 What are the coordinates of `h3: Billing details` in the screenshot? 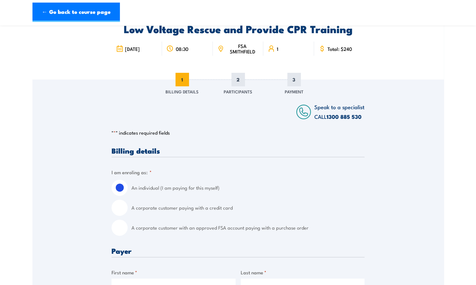 It's located at (238, 150).